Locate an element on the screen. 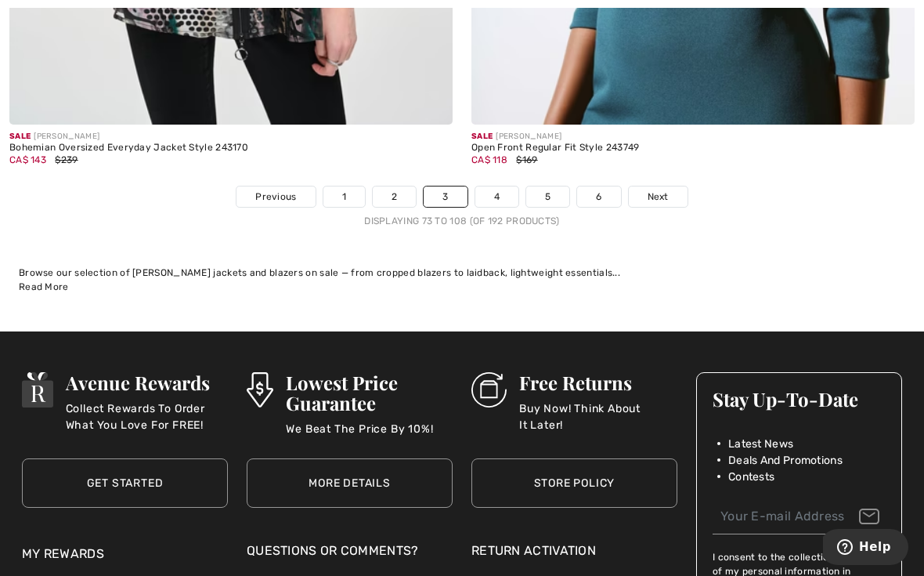 The image size is (924, 576). p: Collect Rewards To Order What You Love For FREE! is located at coordinates (146, 416).